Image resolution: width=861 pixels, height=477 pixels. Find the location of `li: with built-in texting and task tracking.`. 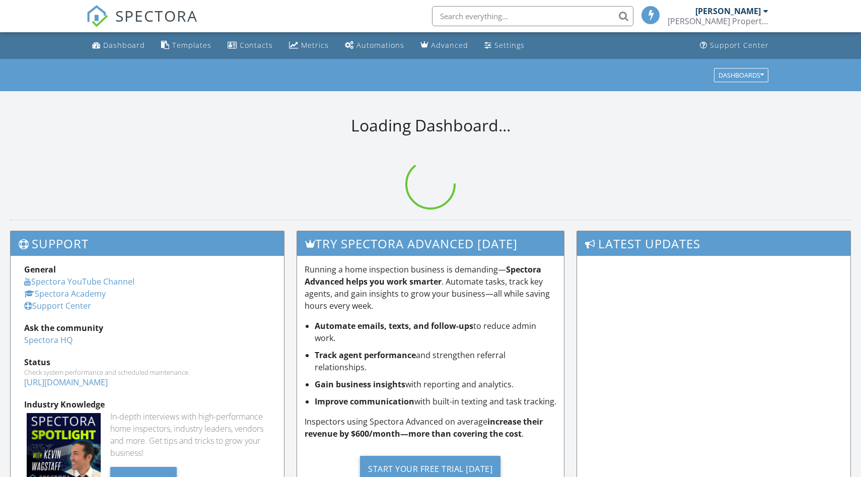

li: with built-in texting and task tracking. is located at coordinates (436, 401).